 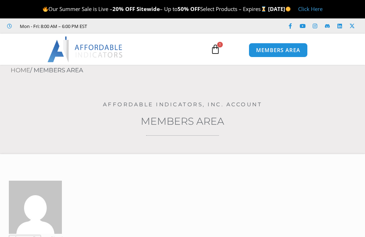 I want to click on img: 306a39d853fe7ca0a83b64c3a9ab38c2617219f6aea081d20322e8e32295346b, so click(x=35, y=207).